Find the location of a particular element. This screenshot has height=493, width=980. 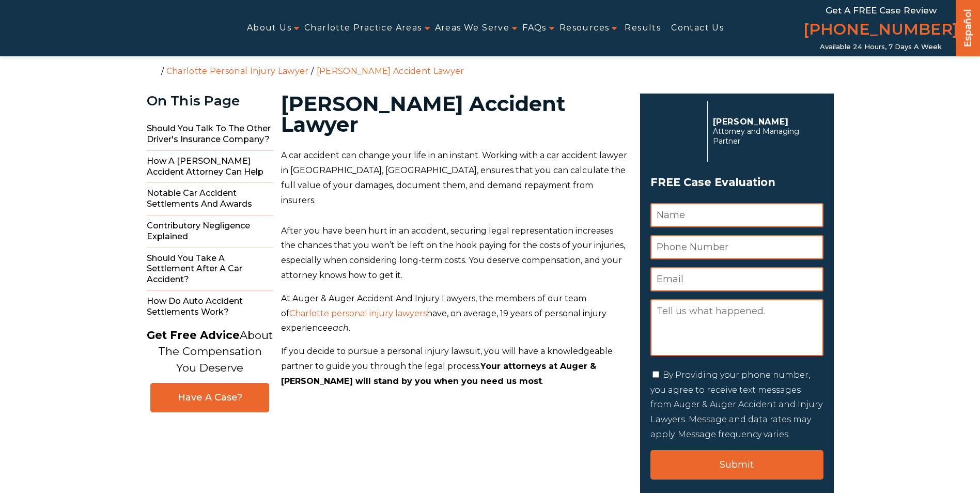

a: FAQs is located at coordinates (534, 28).